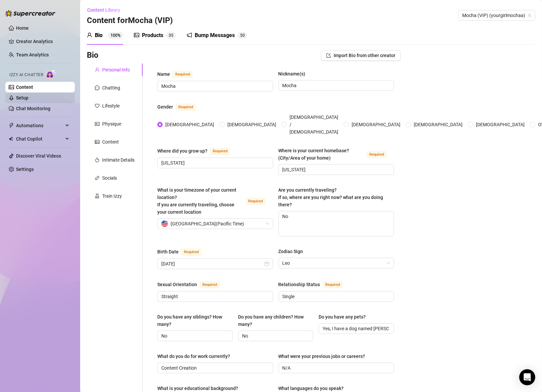 The image size is (542, 392). I want to click on a: Team Analytics, so click(32, 55).